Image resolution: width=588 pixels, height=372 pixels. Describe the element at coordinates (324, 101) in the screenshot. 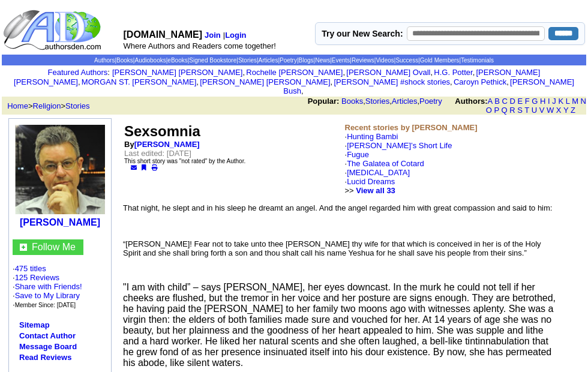

I see `b: Popular:` at that location.